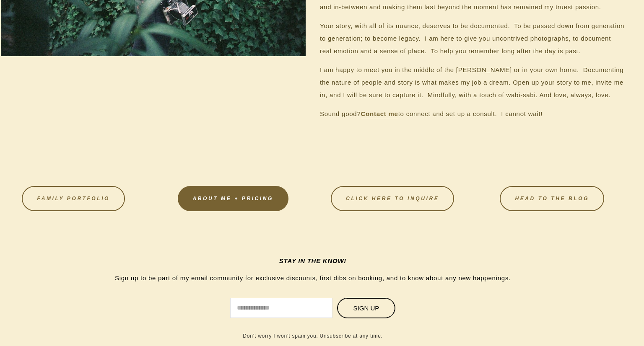 The width and height of the screenshot is (644, 346). I want to click on button: Sign Up, so click(366, 308).